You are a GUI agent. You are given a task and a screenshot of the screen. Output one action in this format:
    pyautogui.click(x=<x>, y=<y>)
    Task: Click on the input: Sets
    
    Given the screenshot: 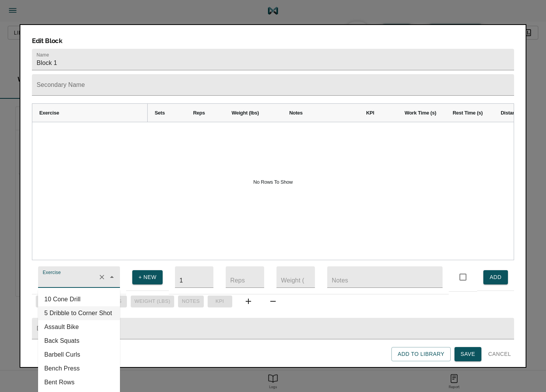 What is the action you would take?
    pyautogui.click(x=194, y=277)
    